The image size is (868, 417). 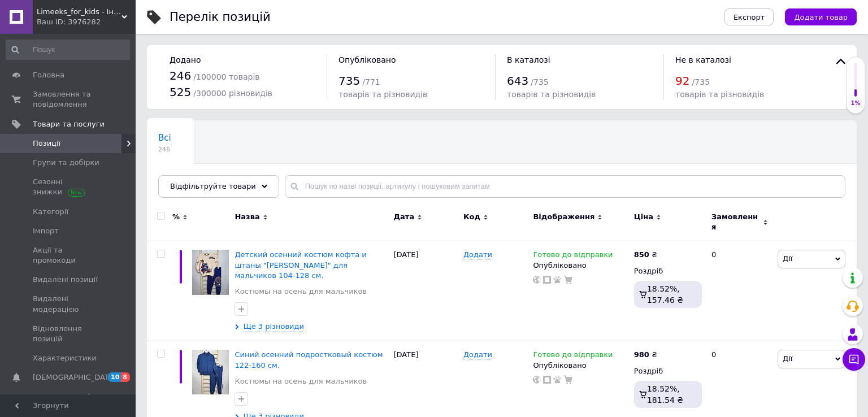 What do you see at coordinates (68, 402) in the screenshot?
I see `span: Показники роботи компанії` at bounding box center [68, 402].